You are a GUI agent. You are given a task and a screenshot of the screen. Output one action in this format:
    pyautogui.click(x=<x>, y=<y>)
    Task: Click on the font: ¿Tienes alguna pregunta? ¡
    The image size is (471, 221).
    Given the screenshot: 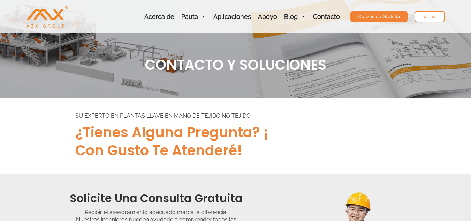 What is the action you would take?
    pyautogui.click(x=172, y=132)
    